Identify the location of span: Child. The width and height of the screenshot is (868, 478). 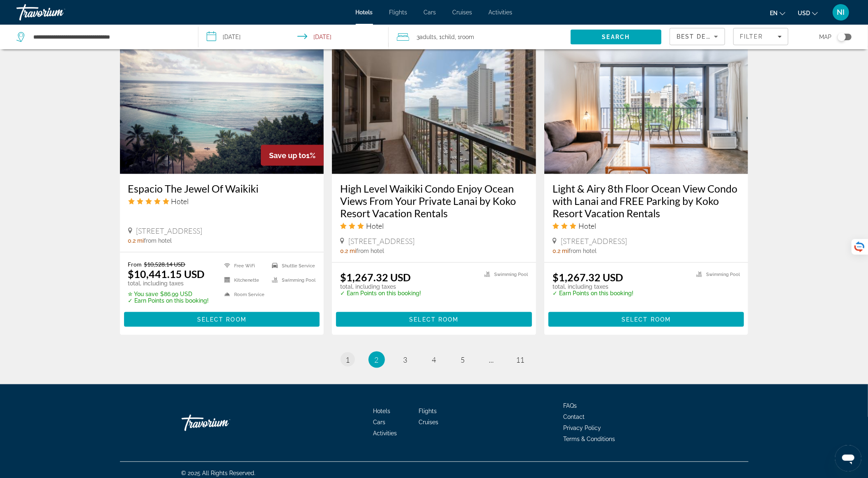
(448, 37).